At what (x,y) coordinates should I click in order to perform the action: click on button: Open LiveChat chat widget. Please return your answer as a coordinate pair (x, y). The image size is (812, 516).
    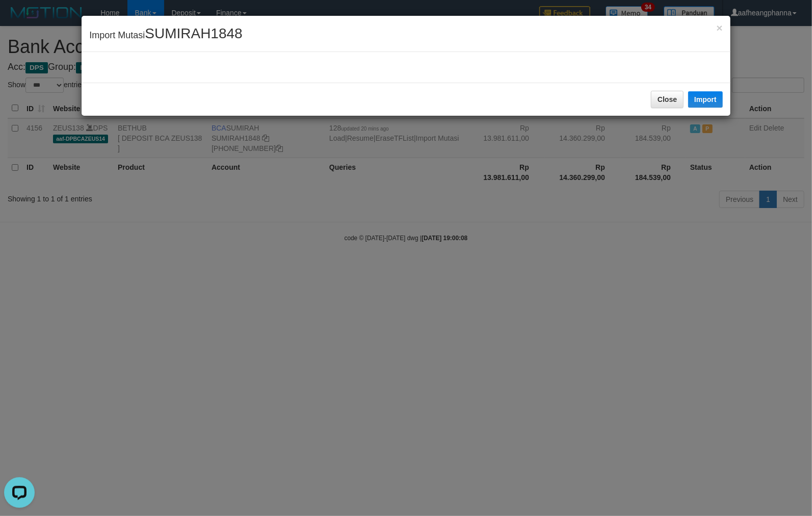
    Looking at the image, I should click on (19, 19).